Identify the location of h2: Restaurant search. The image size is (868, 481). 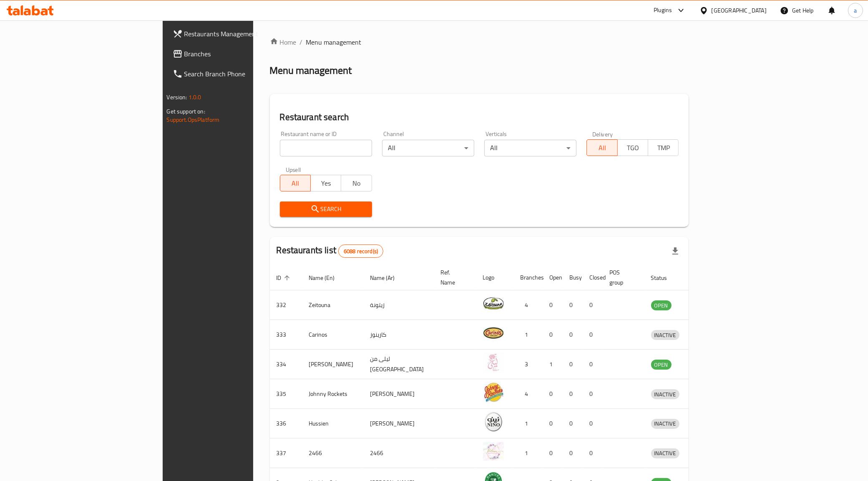
(479, 118).